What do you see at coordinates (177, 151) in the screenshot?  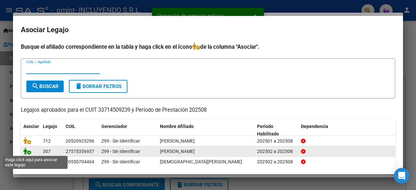 I see `span: RIVAS EVA JUANA` at bounding box center [177, 151].